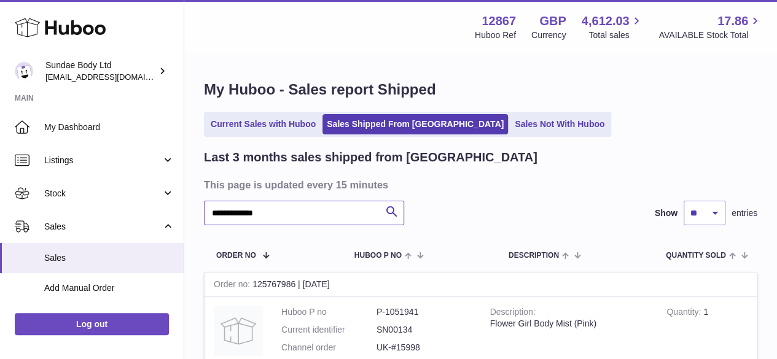 The height and width of the screenshot is (359, 777). Describe the element at coordinates (329, 348) in the screenshot. I see `dt: Channel order` at that location.